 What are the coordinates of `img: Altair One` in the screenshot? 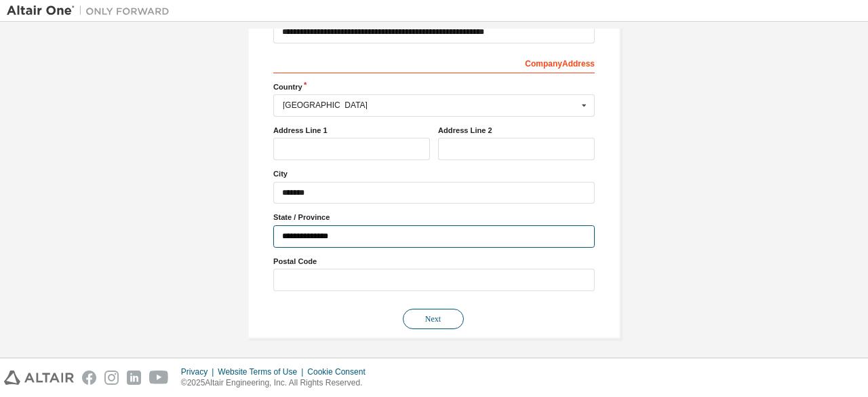 It's located at (91, 11).